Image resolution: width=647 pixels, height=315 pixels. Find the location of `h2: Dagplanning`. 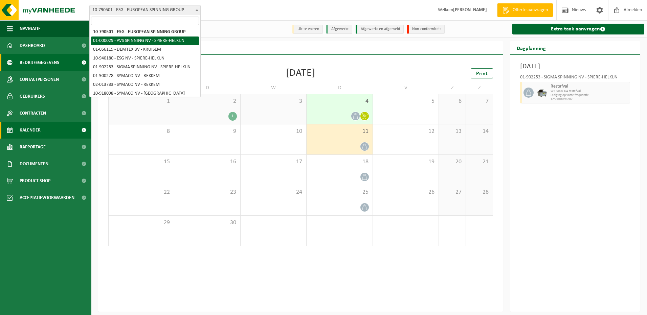

h2: Dagplanning is located at coordinates (531, 48).